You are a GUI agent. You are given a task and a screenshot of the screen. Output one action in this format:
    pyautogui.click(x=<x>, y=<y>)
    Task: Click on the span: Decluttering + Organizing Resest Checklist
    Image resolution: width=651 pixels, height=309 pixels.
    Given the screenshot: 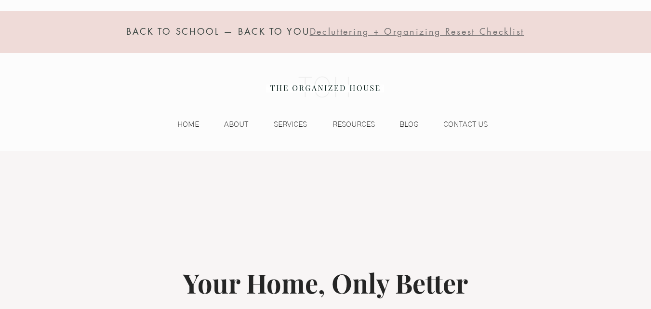 What is the action you would take?
    pyautogui.click(x=417, y=31)
    